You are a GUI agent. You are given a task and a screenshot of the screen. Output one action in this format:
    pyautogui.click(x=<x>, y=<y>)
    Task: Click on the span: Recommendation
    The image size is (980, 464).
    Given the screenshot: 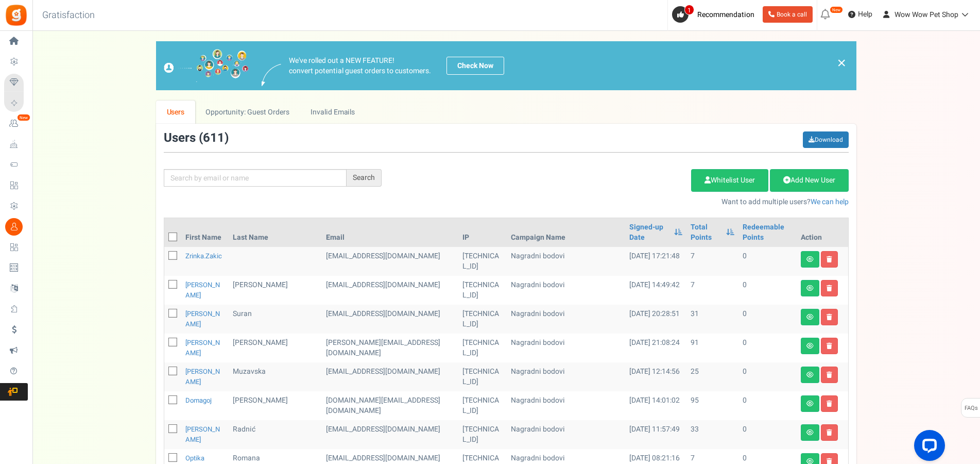 What is the action you would take?
    pyautogui.click(x=726, y=14)
    